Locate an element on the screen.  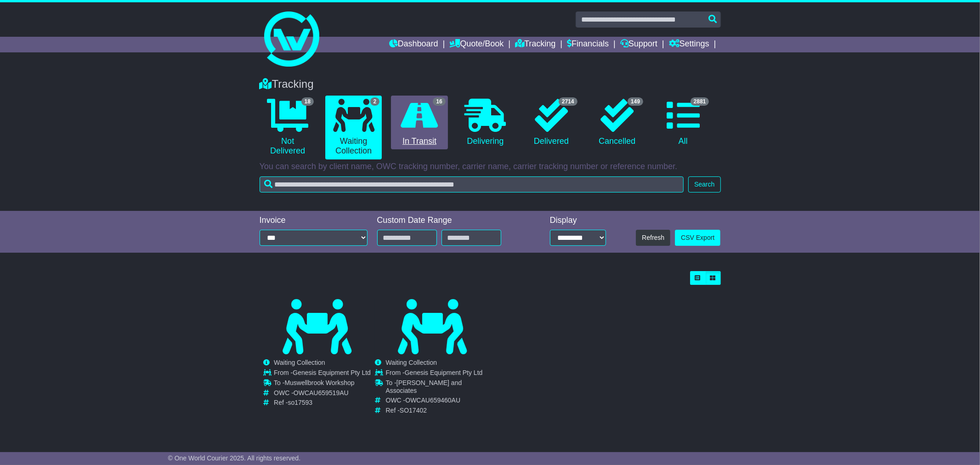
span: 2881 is located at coordinates (699, 101).